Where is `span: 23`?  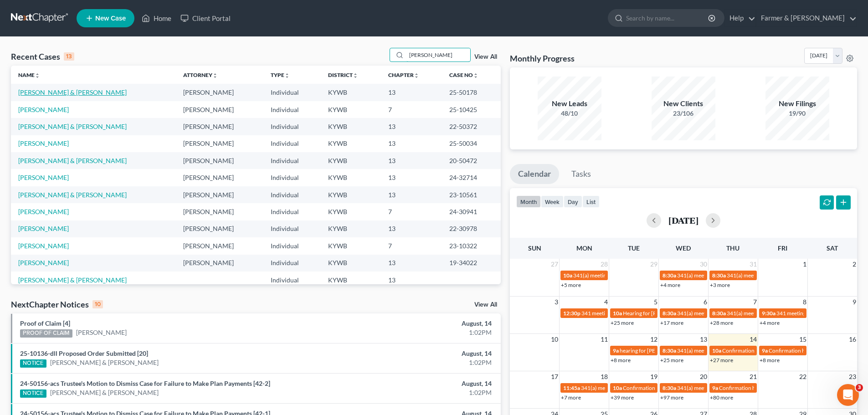
span: 23 is located at coordinates (852, 377).